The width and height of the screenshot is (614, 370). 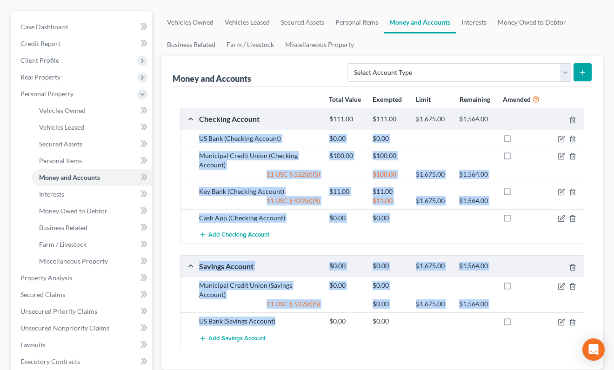 What do you see at coordinates (238, 235) in the screenshot?
I see `span: Add Checking Account` at bounding box center [238, 235].